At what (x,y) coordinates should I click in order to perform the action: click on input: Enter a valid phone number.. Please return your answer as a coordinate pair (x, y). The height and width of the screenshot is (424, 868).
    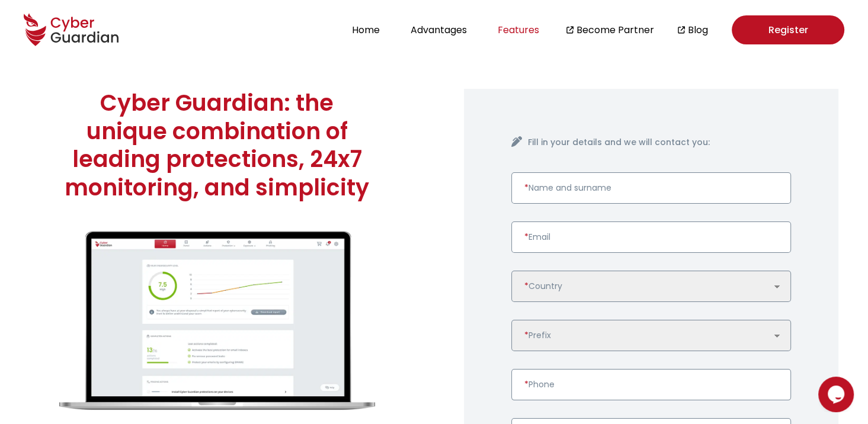
    Looking at the image, I should click on (651, 384).